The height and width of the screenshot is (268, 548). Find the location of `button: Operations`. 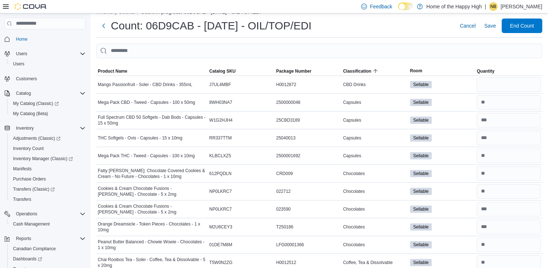

button: Operations is located at coordinates (26, 214).